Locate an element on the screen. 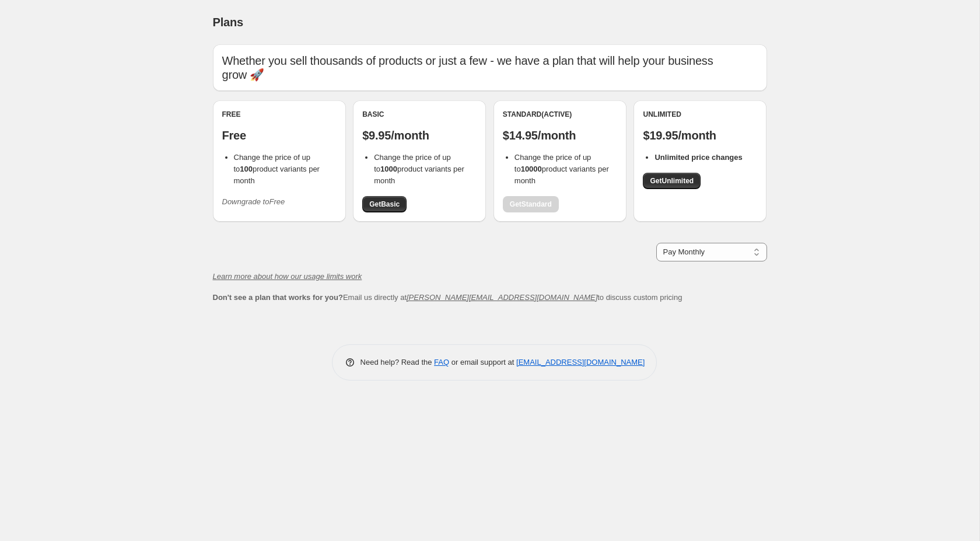 The width and height of the screenshot is (980, 541). a: FAQ is located at coordinates (442, 362).